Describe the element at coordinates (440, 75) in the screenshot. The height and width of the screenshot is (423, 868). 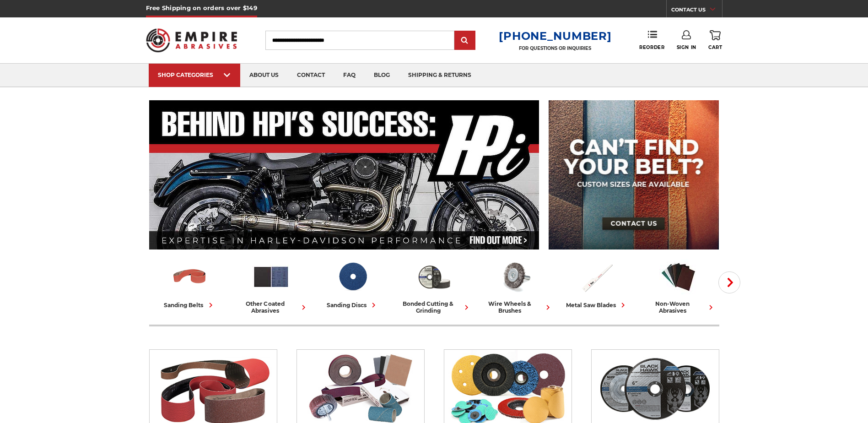
I see `a: shipping & returns` at that location.